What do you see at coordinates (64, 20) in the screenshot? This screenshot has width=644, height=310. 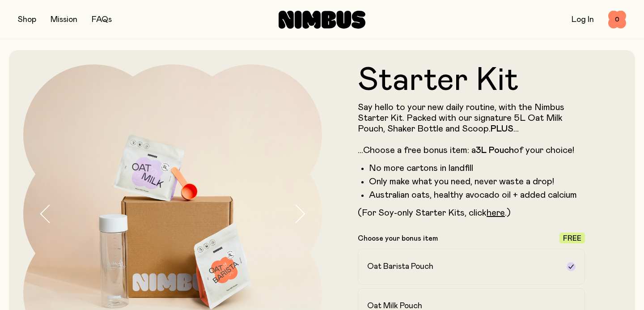 I see `a: Mission` at bounding box center [64, 20].